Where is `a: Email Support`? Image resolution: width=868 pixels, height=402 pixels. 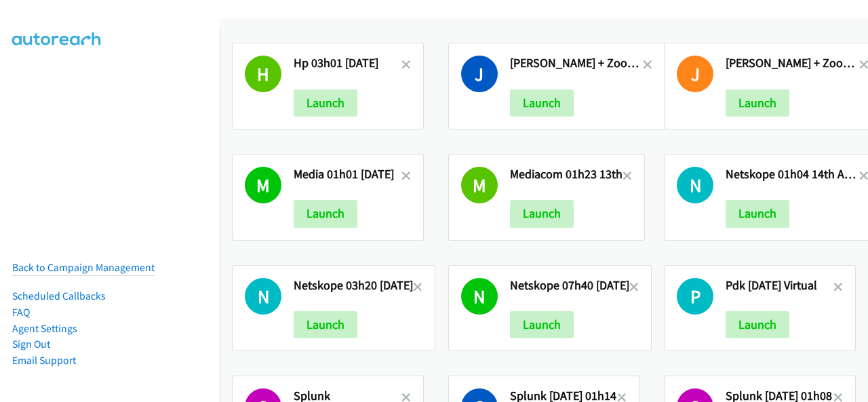 a: Email Support is located at coordinates (44, 360).